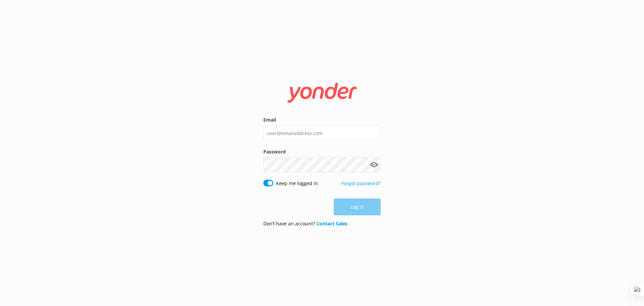 This screenshot has width=644, height=306. I want to click on p: Don’t have an account?, so click(305, 224).